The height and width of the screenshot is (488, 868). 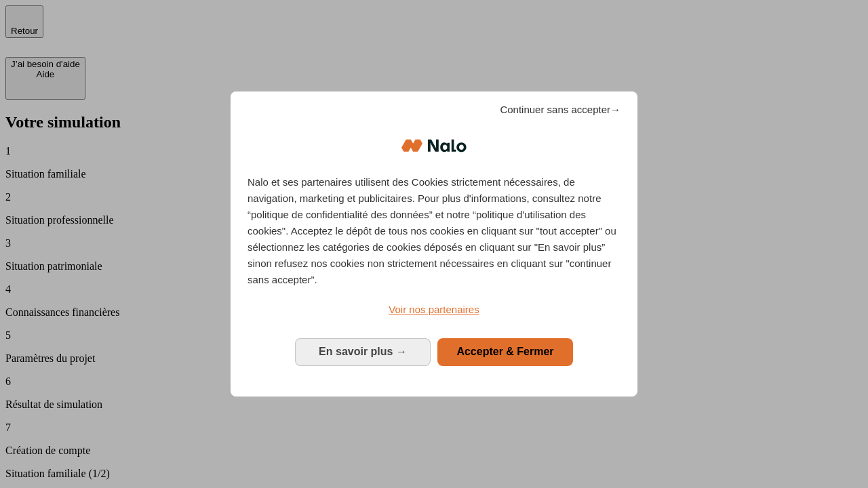 What do you see at coordinates (434, 310) in the screenshot?
I see `a: Voir nos partenaires` at bounding box center [434, 310].